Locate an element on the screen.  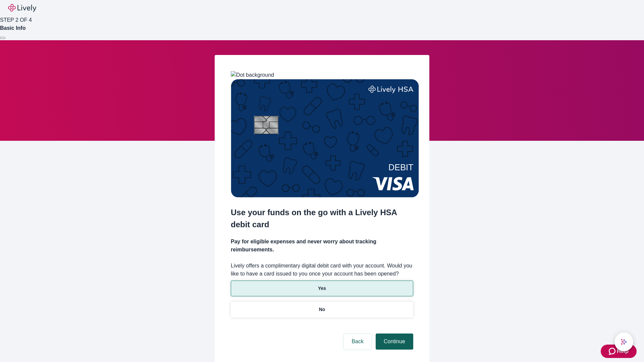
button: Continue is located at coordinates (394, 342).